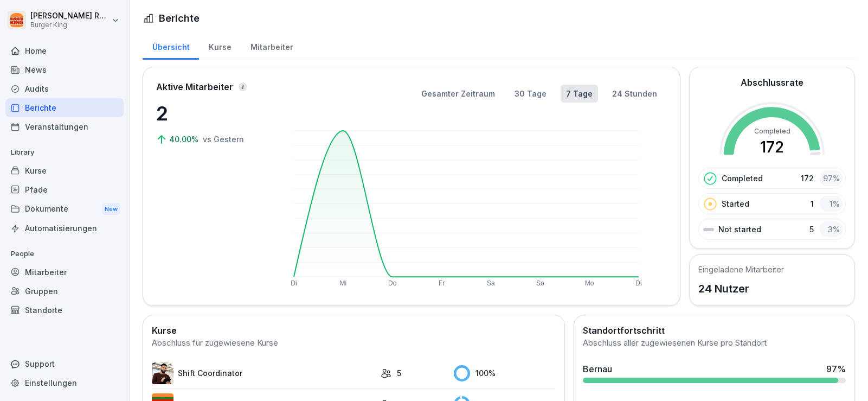 Image resolution: width=868 pixels, height=401 pixels. Describe the element at coordinates (65, 209) in the screenshot. I see `a: DokumenteNew` at that location.